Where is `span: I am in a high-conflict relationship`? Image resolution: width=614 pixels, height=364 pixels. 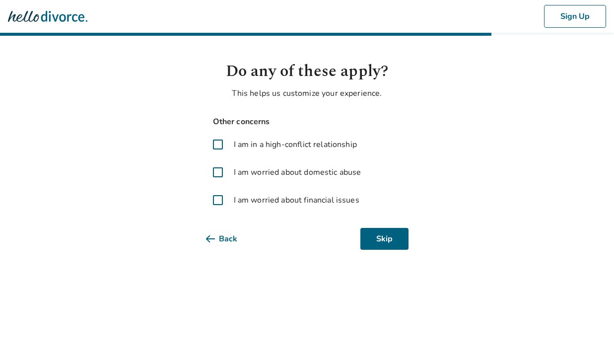 span: I am in a high-conflict relationship is located at coordinates (296, 145).